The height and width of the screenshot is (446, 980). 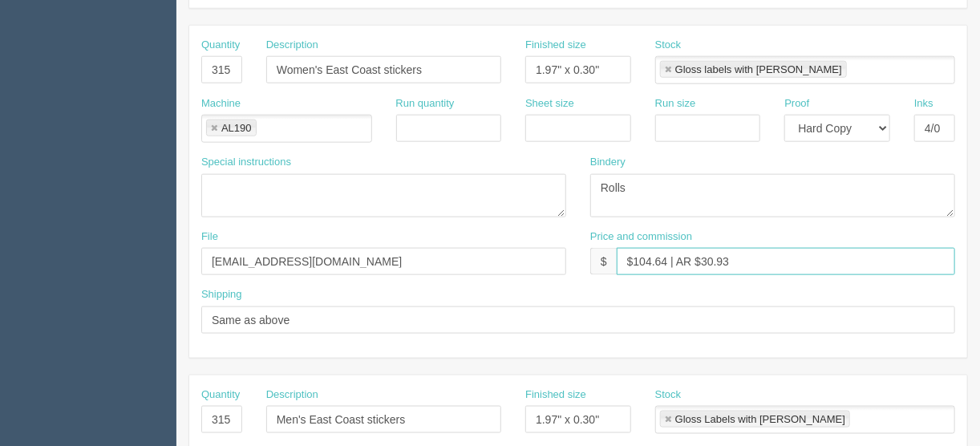 What do you see at coordinates (640, 236) in the screenshot?
I see `label: Price and commission` at bounding box center [640, 236].